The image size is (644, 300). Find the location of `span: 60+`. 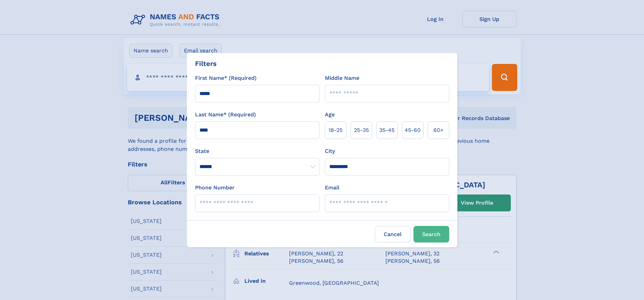

span: 60+ is located at coordinates (439, 130).